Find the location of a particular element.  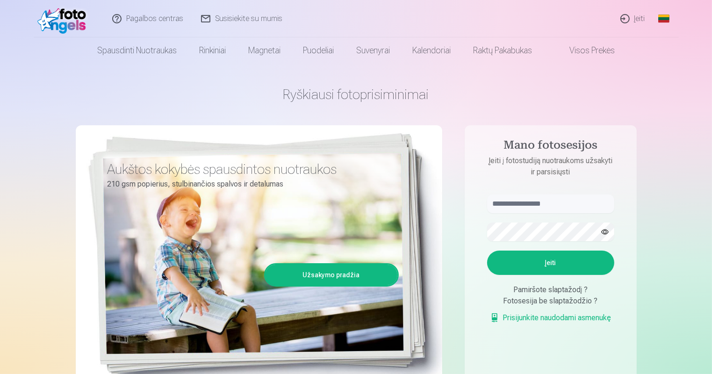

a: Kalendoriai is located at coordinates (432, 51).